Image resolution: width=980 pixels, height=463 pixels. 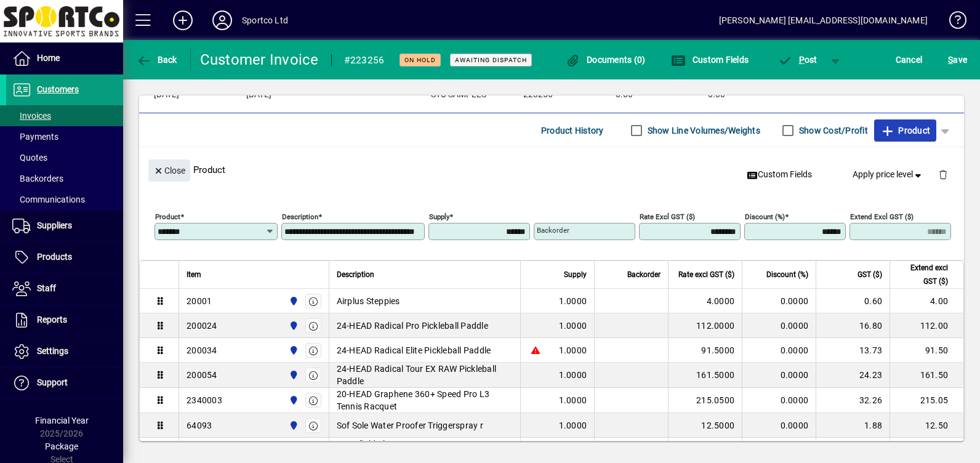 What do you see at coordinates (48, 58) in the screenshot?
I see `span: Home` at bounding box center [48, 58].